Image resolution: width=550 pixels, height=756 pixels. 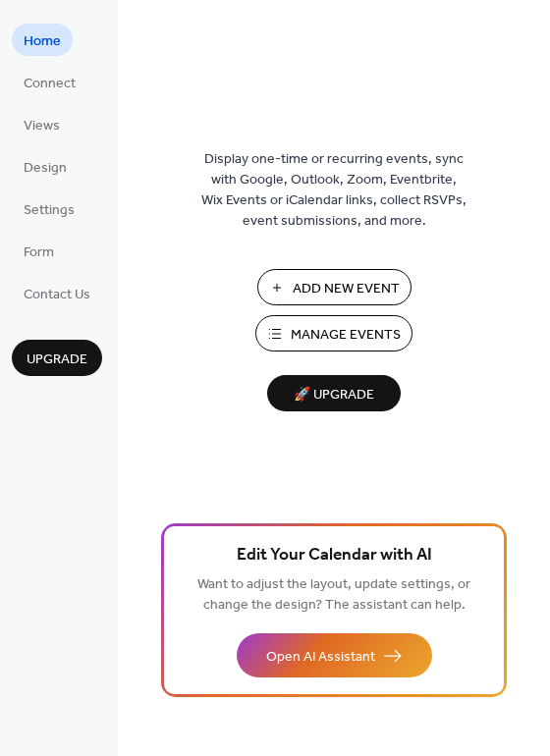 I want to click on span: 🚀 Upgrade, so click(x=334, y=395).